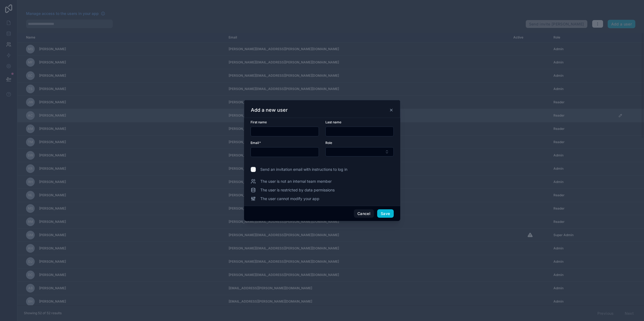  Describe the element at coordinates (364, 214) in the screenshot. I see `button: Cancel` at that location.